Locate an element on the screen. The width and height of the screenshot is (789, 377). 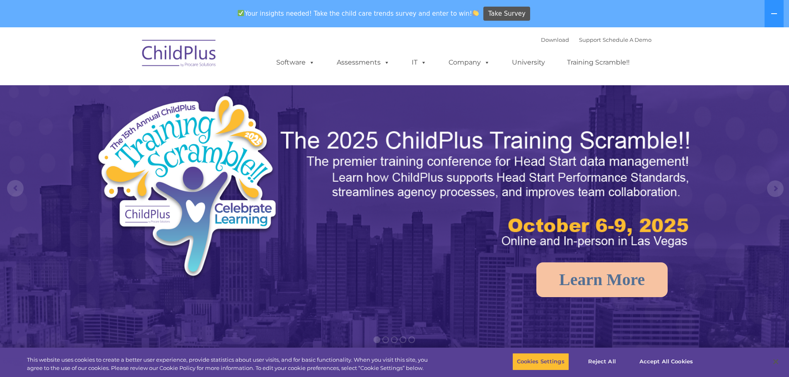
button: Close is located at coordinates (776, 362).